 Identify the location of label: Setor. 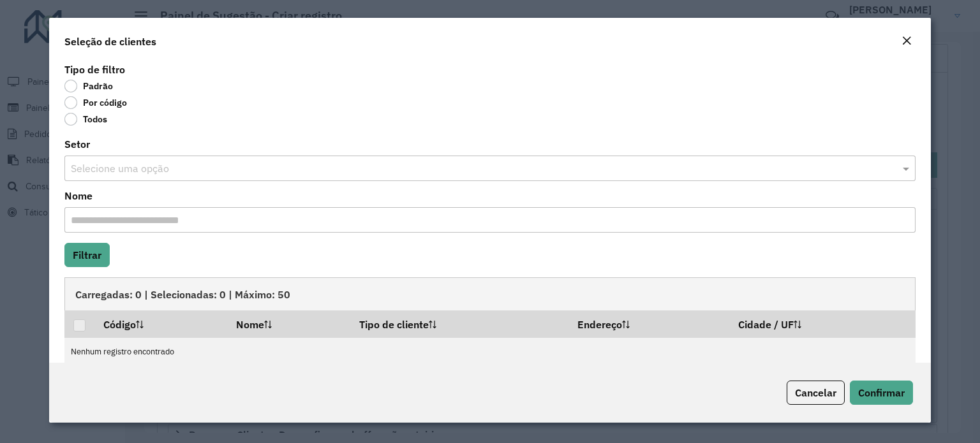
(77, 144).